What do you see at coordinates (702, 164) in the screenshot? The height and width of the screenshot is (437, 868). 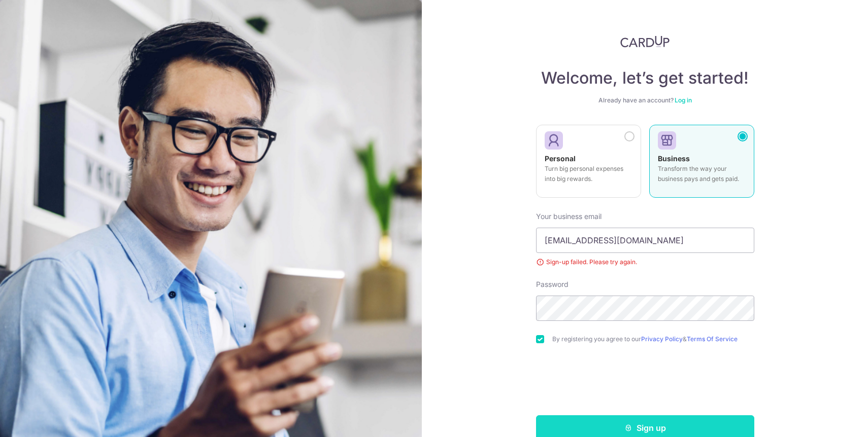 I see `a: Business Transform the way your business pays and gets paid.` at bounding box center [702, 164].